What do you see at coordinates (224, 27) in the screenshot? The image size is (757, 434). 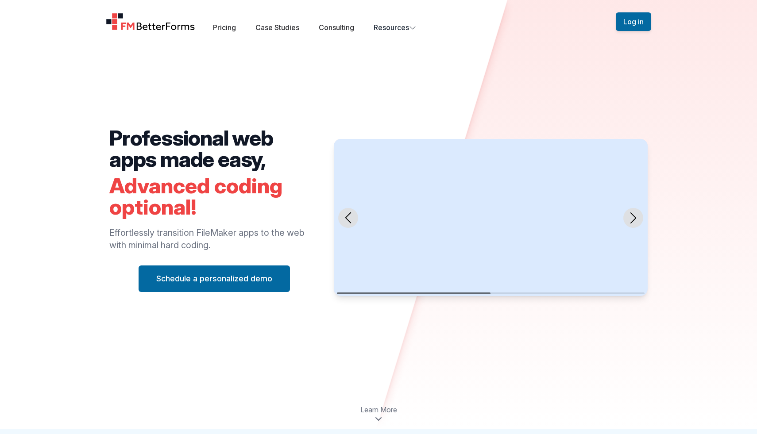 I see `a: Pricing` at bounding box center [224, 27].